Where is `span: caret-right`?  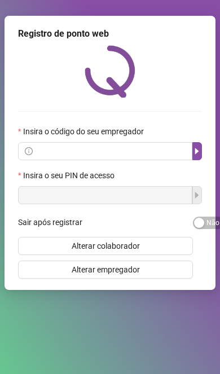
span: caret-right is located at coordinates (197, 151).